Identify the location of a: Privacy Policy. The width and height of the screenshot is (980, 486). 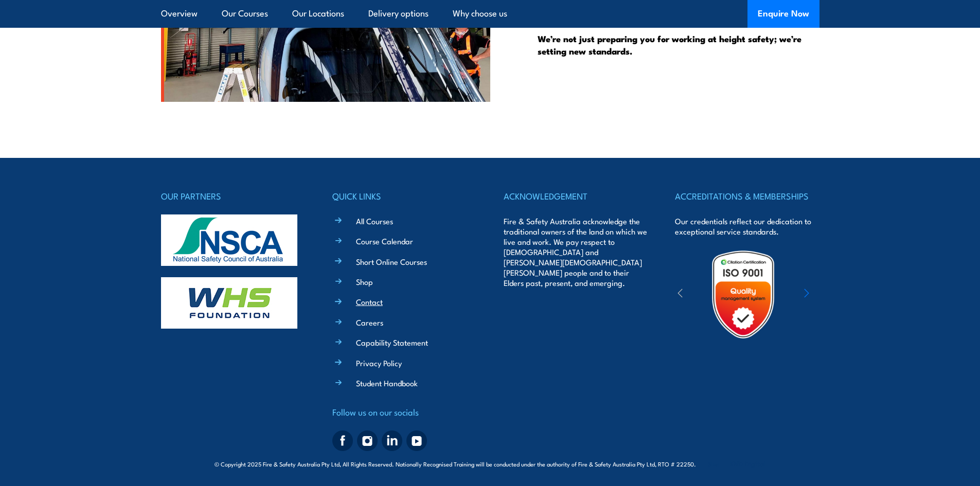
(378, 362).